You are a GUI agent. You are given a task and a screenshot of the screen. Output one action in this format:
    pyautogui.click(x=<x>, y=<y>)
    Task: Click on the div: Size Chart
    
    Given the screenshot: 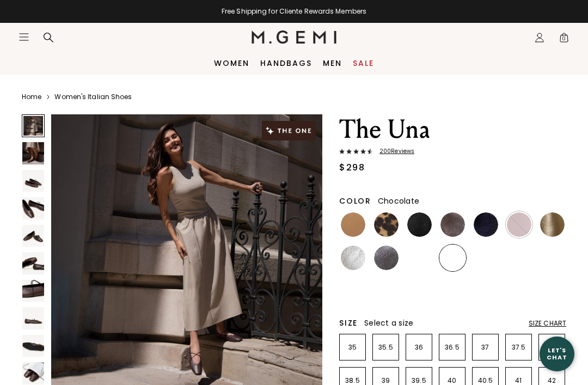 What is the action you would take?
    pyautogui.click(x=548, y=323)
    